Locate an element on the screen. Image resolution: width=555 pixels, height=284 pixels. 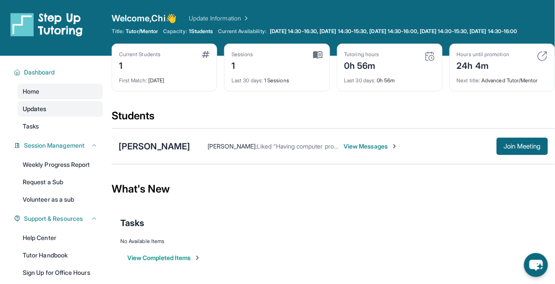
img: Chevron-Right is located at coordinates (395, 147).